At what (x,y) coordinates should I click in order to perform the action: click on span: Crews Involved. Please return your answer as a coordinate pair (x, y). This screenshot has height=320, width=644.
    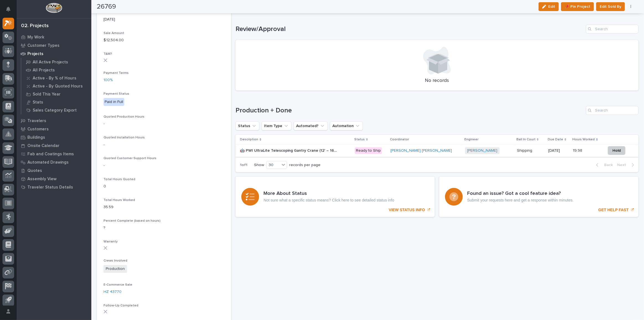
    Looking at the image, I should click on (115, 261).